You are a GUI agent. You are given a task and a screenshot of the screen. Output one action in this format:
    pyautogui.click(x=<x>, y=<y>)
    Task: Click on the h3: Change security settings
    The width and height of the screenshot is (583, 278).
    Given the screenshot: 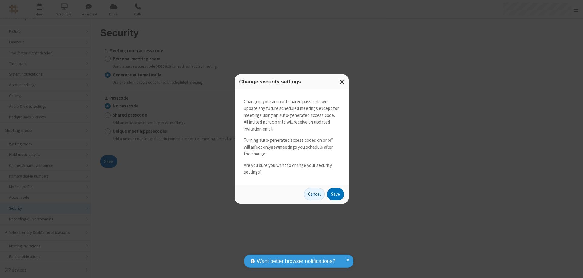 What is the action you would take?
    pyautogui.click(x=292, y=82)
    